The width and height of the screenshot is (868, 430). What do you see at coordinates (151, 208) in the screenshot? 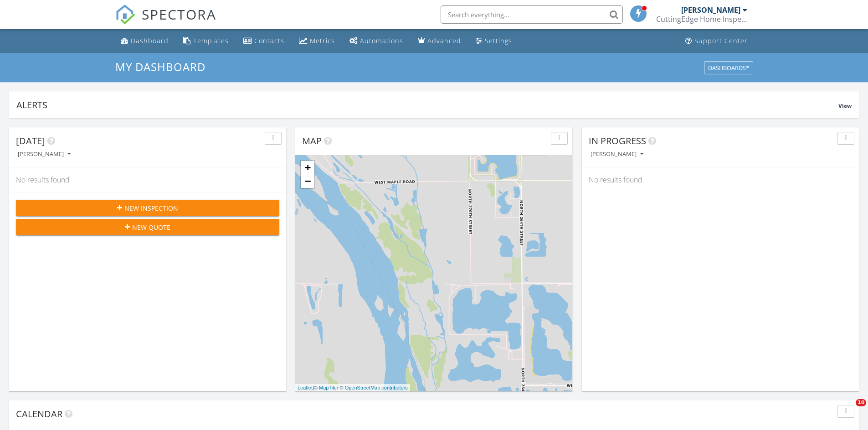
I see `span: New Inspection` at bounding box center [151, 208].